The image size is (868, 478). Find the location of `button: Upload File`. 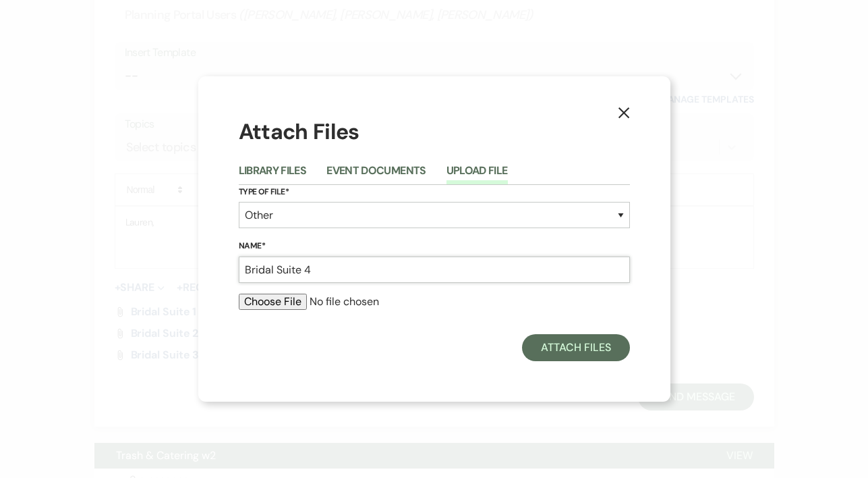

button: Upload File is located at coordinates (477, 175).